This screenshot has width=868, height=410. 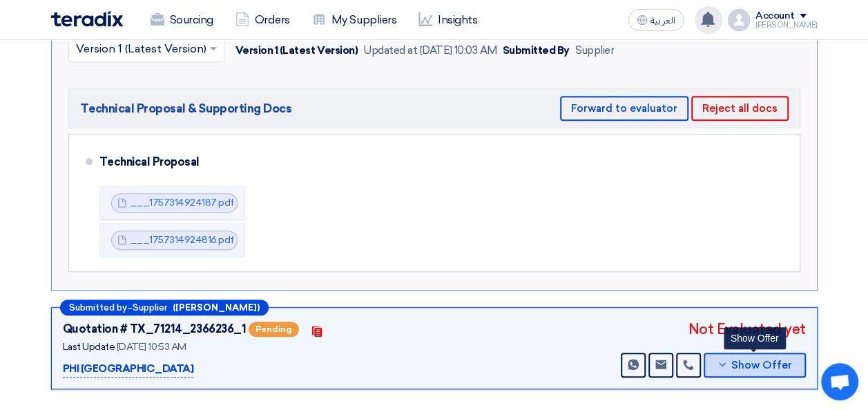 What do you see at coordinates (595, 50) in the screenshot?
I see `div: Supplier` at bounding box center [595, 50].